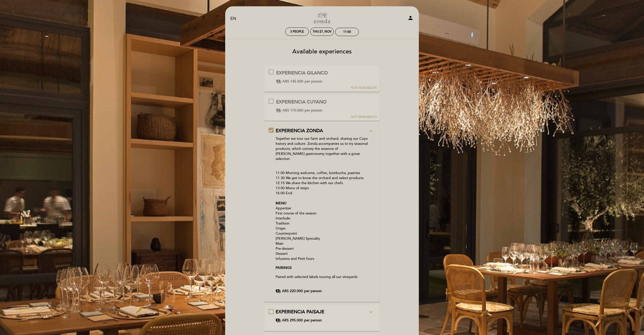  I want to click on i: expand_less, so click(371, 131).